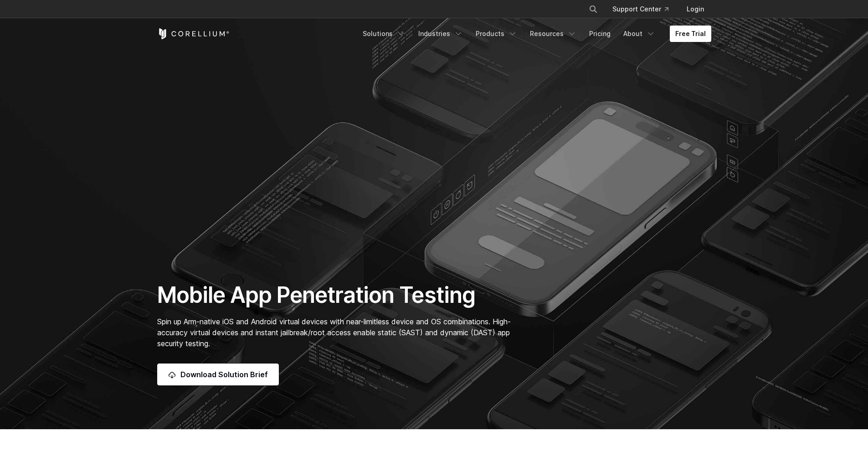  What do you see at coordinates (553, 34) in the screenshot?
I see `a: Resources` at bounding box center [553, 34].